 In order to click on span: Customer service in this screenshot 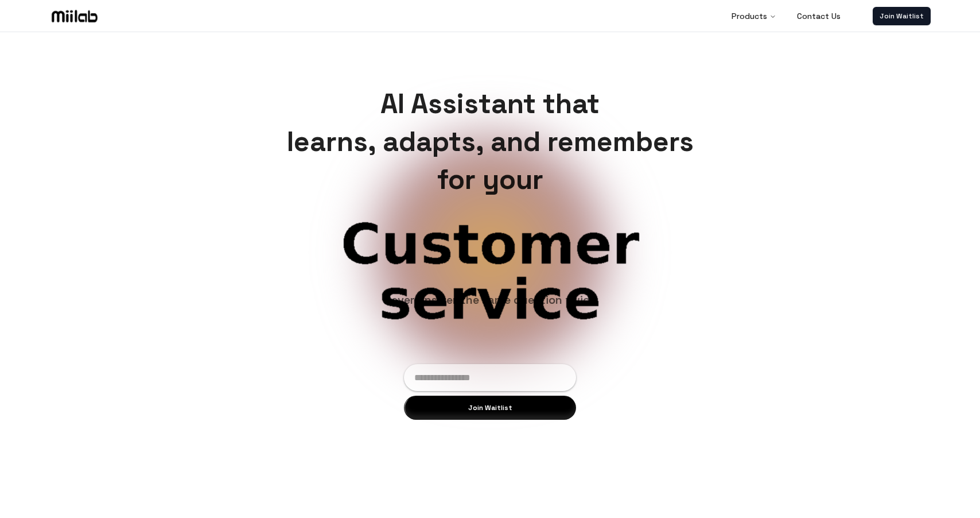, I will do `click(490, 272)`.